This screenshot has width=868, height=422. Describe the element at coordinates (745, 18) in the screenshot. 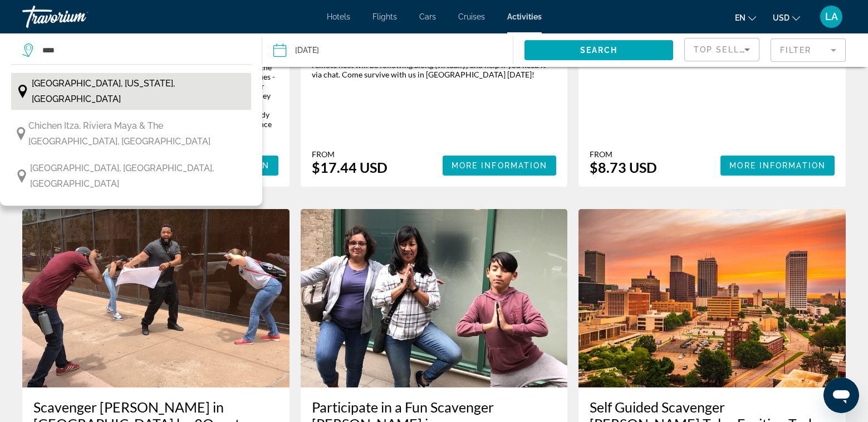

I see `button: Change language` at that location.